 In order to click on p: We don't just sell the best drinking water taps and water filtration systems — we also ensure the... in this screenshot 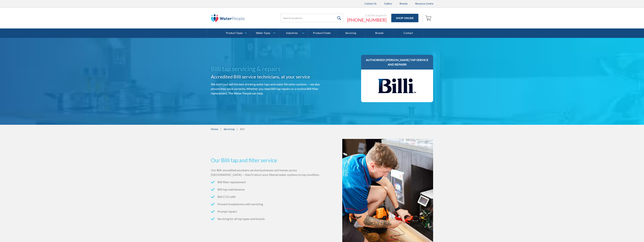, I will do `click(266, 89)`.